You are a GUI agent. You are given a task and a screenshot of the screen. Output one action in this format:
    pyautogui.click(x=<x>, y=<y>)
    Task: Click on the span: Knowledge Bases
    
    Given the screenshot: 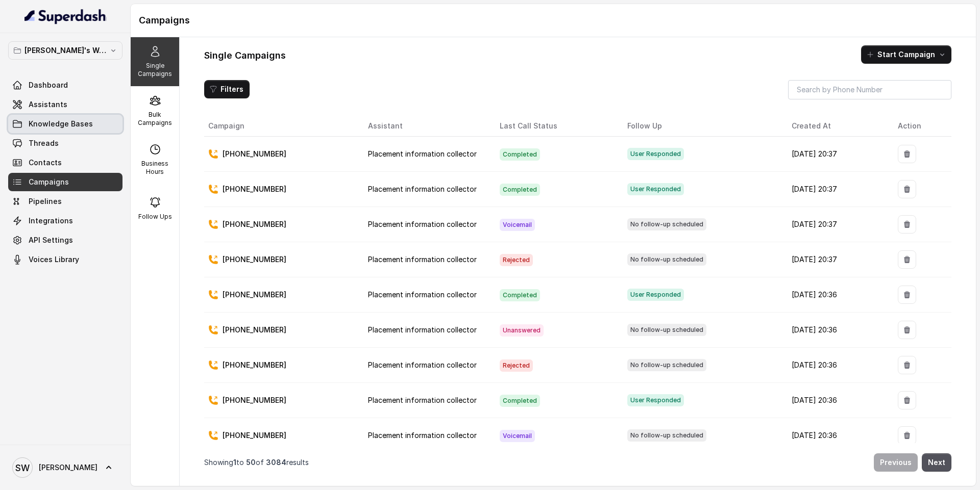 What is the action you would take?
    pyautogui.click(x=61, y=124)
    